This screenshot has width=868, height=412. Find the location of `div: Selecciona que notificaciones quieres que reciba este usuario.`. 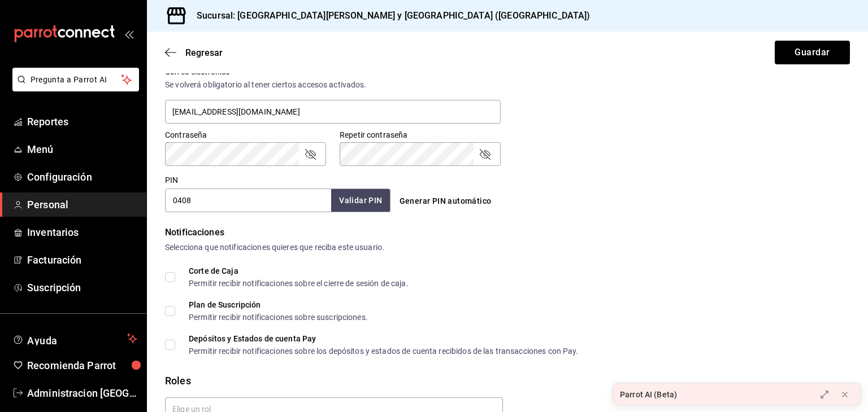

div: Selecciona que notificaciones quieres que reciba este usuario. is located at coordinates (507, 247).